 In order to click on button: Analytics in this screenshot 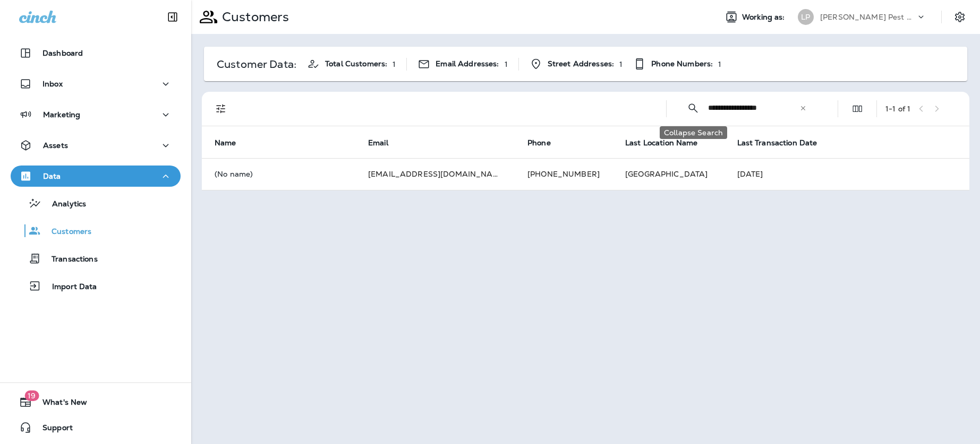, I will do `click(95, 203)`.